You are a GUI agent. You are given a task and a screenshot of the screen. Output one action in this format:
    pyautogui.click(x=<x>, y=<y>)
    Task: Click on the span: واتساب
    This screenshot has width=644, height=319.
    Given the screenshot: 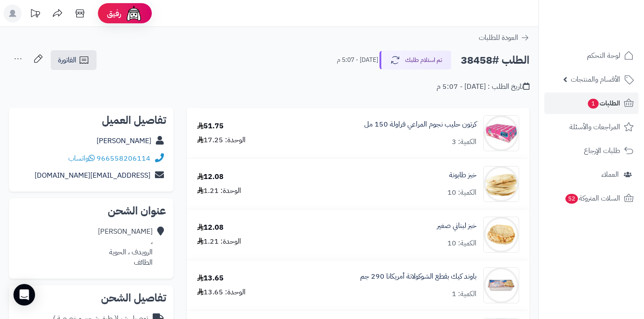 What is the action you would take?
    pyautogui.click(x=81, y=159)
    